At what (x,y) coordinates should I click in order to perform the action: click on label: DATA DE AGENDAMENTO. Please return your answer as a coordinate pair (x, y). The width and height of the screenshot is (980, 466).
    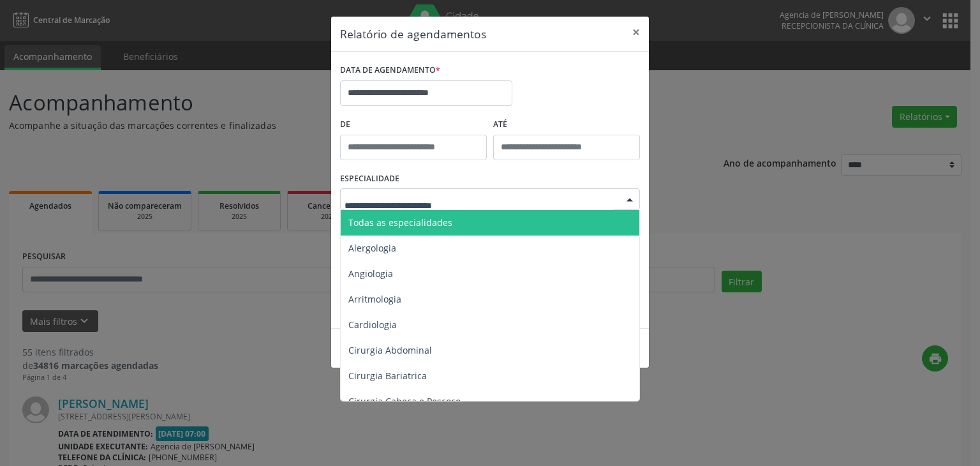
    Looking at the image, I should click on (390, 70).